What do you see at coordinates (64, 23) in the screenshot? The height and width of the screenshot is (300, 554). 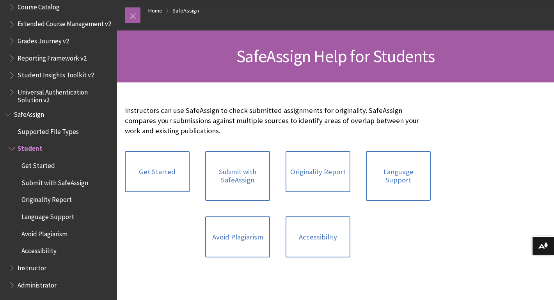 I see `span: Extended Course Management v2` at bounding box center [64, 23].